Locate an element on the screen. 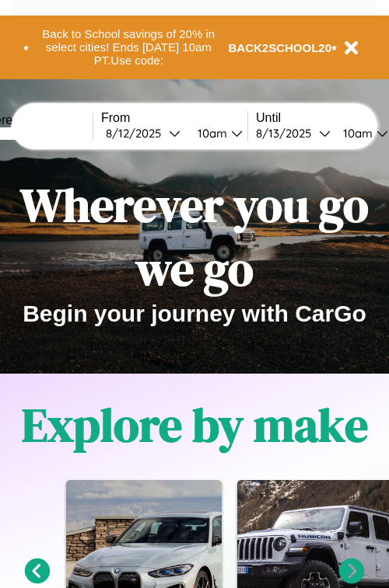 The image size is (389, 588). button: 8/12/2025 is located at coordinates (143, 133).